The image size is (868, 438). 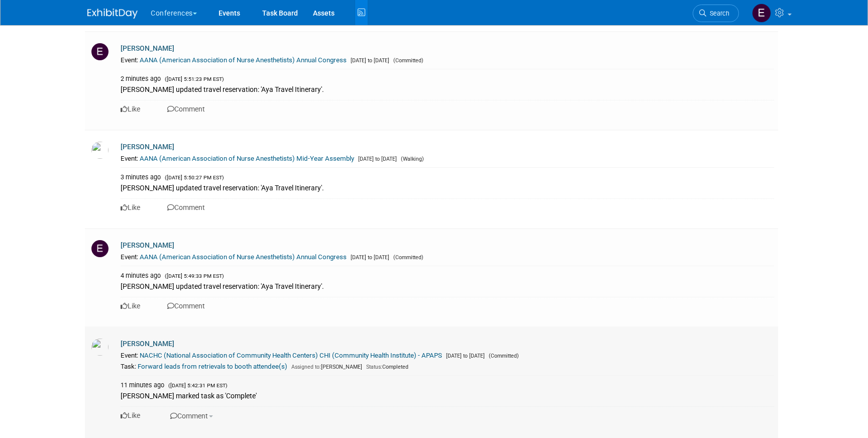 What do you see at coordinates (761, 13) in the screenshot?
I see `img: Erin Anderson` at bounding box center [761, 13].